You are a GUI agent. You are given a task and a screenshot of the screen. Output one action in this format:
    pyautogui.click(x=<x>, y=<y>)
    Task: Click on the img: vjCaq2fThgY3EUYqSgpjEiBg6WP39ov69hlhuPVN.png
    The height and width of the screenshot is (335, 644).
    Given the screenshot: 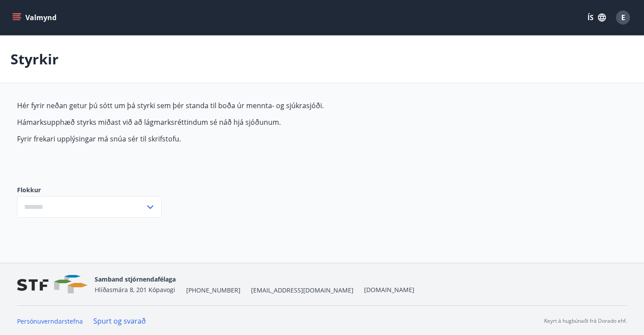 What is the action you would take?
    pyautogui.click(x=52, y=285)
    